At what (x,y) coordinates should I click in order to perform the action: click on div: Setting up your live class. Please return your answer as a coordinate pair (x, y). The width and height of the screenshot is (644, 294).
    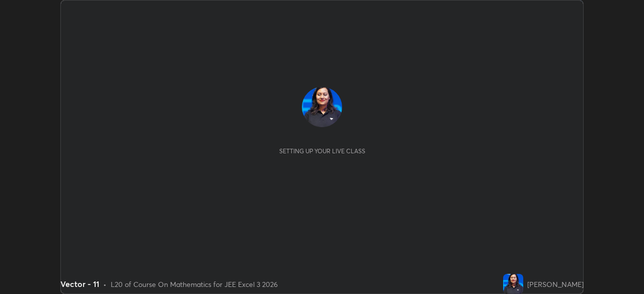
    Looking at the image, I should click on (322, 151).